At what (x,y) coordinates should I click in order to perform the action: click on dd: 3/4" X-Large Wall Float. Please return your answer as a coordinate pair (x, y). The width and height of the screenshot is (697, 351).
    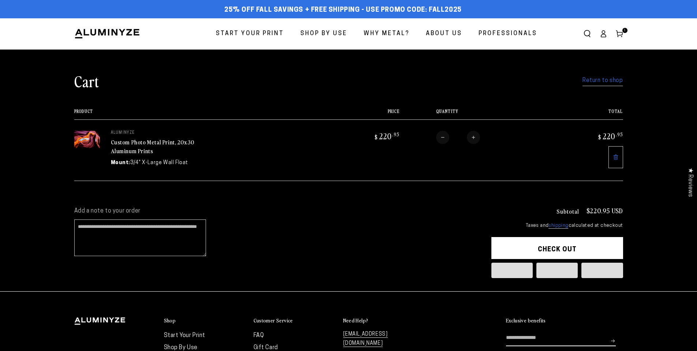
    Looking at the image, I should click on (159, 163).